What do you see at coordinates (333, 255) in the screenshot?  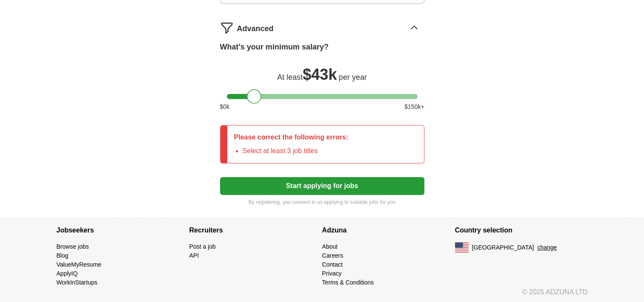 I see `a: Careers` at bounding box center [333, 255].